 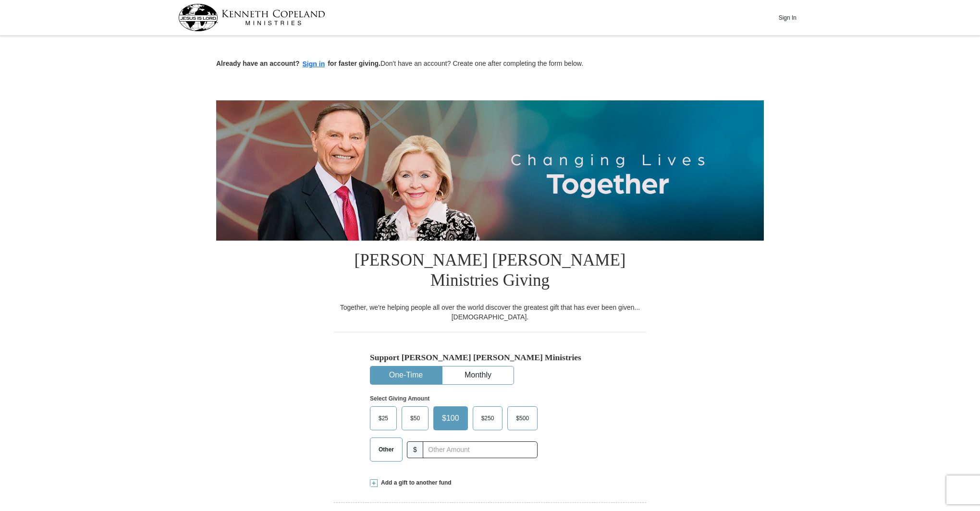 What do you see at coordinates (298, 64) in the screenshot?
I see `strong: Already have an account? for faster giving.` at bounding box center [298, 64].